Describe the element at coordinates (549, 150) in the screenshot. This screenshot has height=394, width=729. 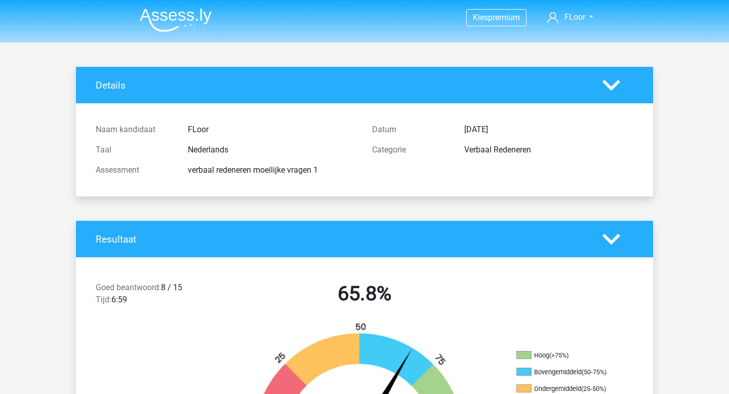
I see `div: Verbaal Redeneren` at that location.